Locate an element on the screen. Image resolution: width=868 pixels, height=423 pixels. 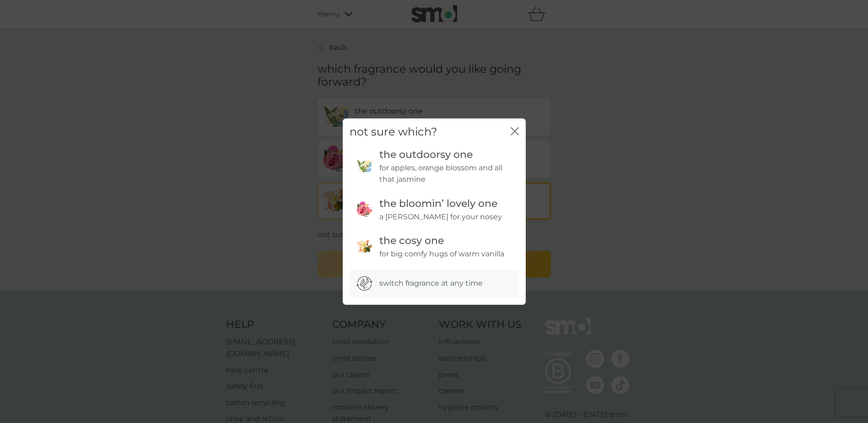
h2: not sure which? is located at coordinates (393, 132).